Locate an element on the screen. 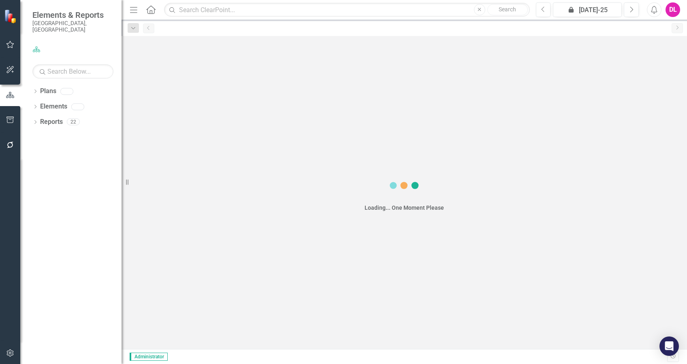 Image resolution: width=687 pixels, height=364 pixels. a: Elements is located at coordinates (53, 107).